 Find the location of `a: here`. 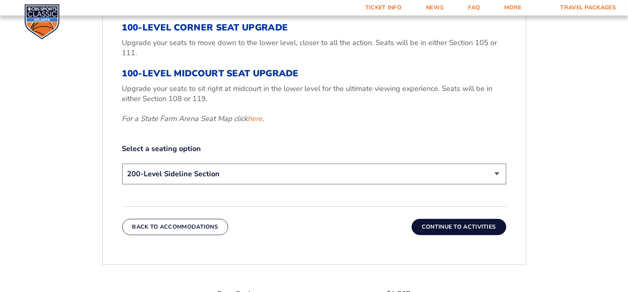

a: here is located at coordinates (255, 118).